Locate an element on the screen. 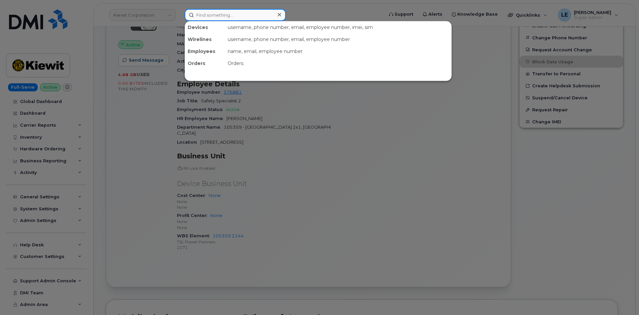 The image size is (639, 315). div: Devices is located at coordinates (205, 27).